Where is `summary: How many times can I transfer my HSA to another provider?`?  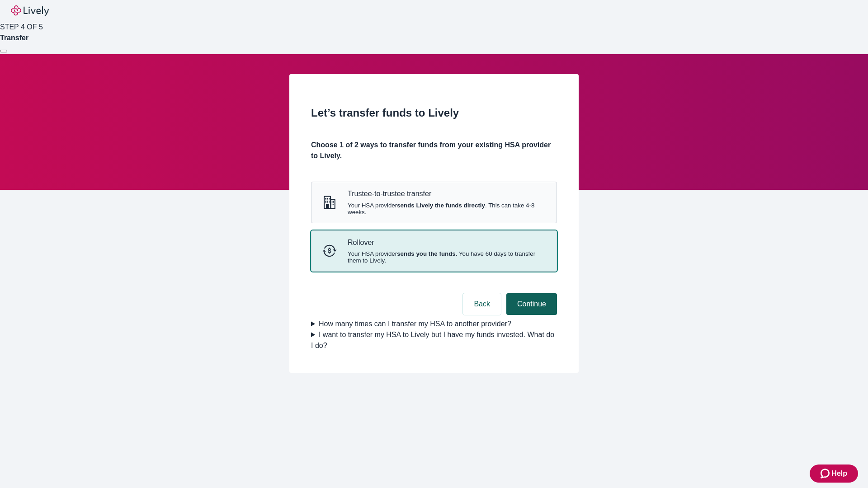
summary: How many times can I transfer my HSA to another provider? is located at coordinates (434, 324).